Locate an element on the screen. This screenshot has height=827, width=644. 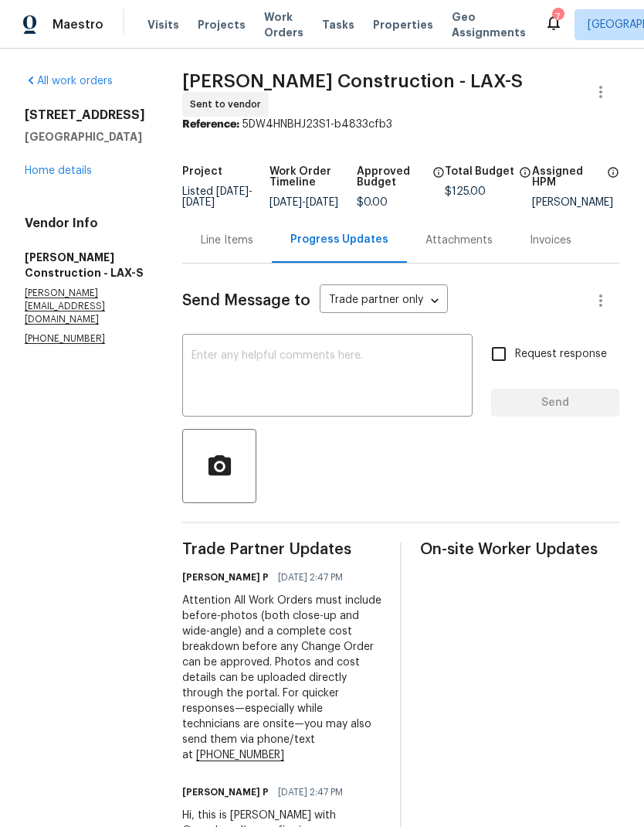
h4: Vendor Info is located at coordinates (85, 224).